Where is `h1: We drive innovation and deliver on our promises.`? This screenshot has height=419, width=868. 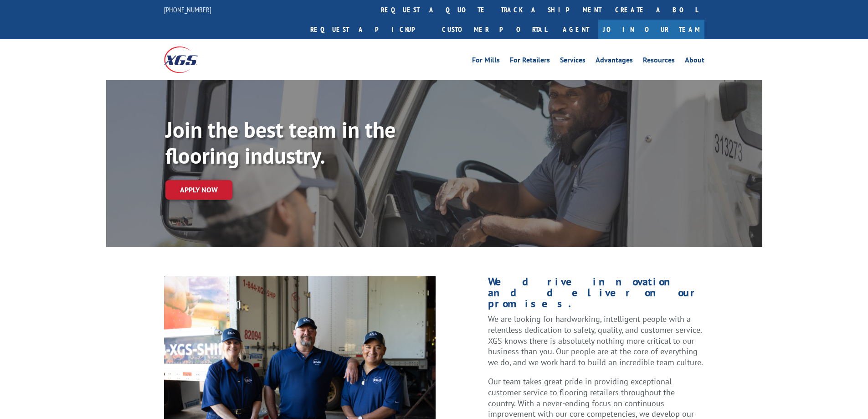
h1: We drive innovation and deliver on our promises. is located at coordinates (596, 295).